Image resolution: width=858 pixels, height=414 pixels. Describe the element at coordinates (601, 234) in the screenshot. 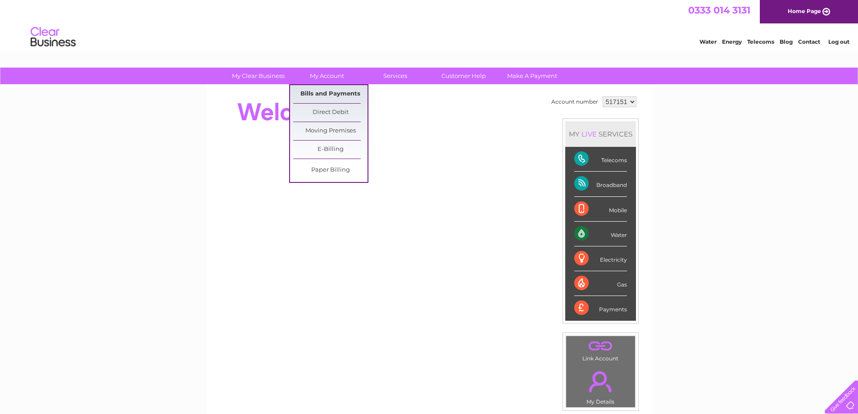

I see `div: Water` at that location.